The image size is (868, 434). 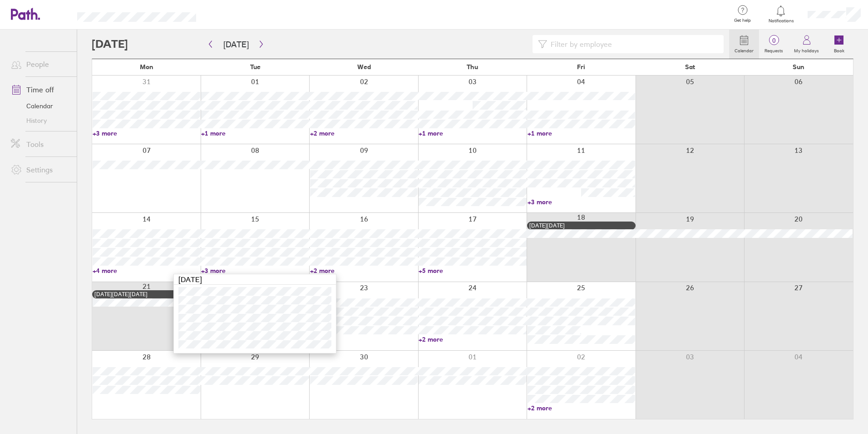 What do you see at coordinates (839, 44) in the screenshot?
I see `a: Book` at bounding box center [839, 44].